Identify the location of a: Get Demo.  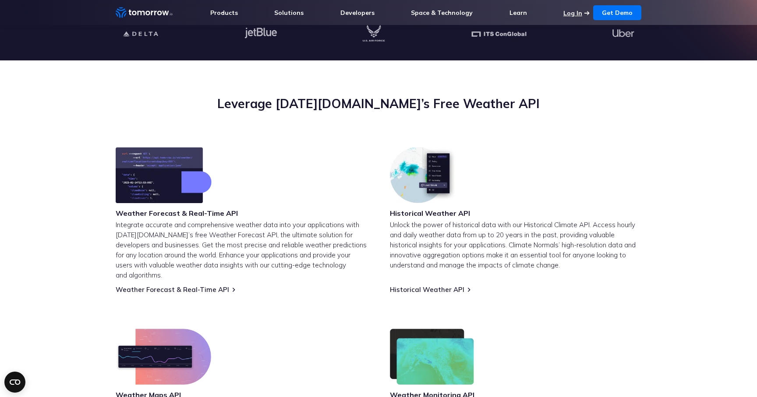
(617, 13).